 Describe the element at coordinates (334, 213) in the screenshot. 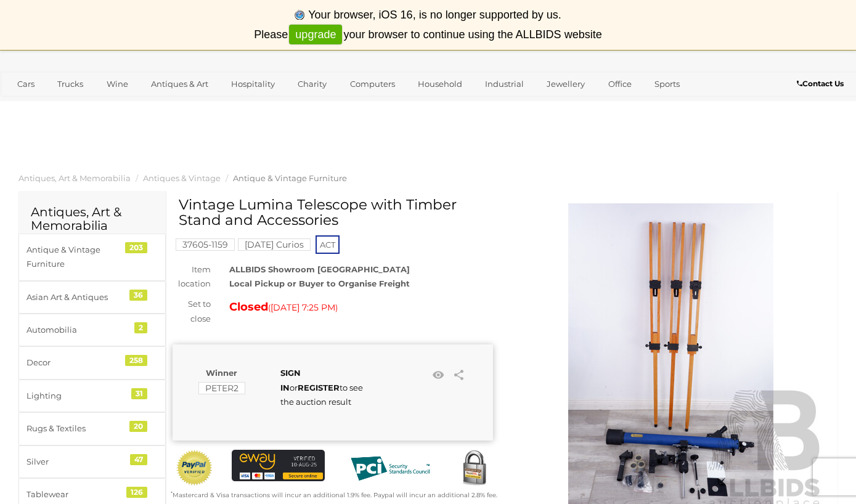

I see `h1: Vintage Lumina Telescope with Timber Stand and Accessories` at that location.